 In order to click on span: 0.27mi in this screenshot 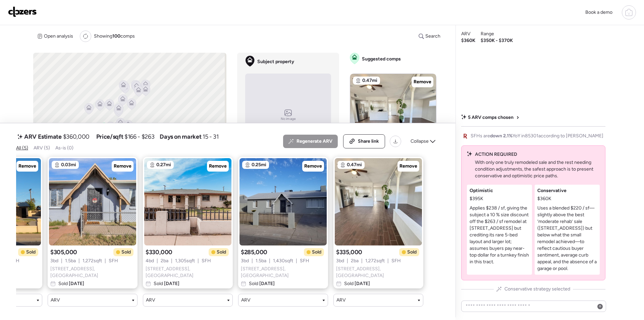, I will do `click(164, 165)`.